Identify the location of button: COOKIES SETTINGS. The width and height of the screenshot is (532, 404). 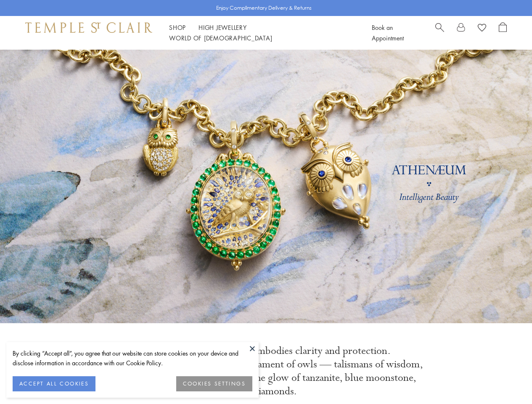
(214, 384).